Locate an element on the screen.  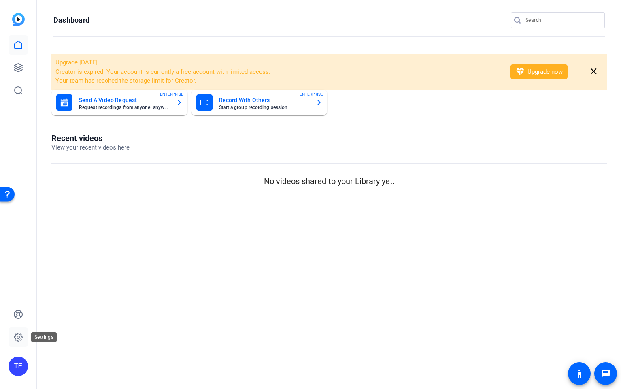
mat-icon: diamond is located at coordinates (520, 72).